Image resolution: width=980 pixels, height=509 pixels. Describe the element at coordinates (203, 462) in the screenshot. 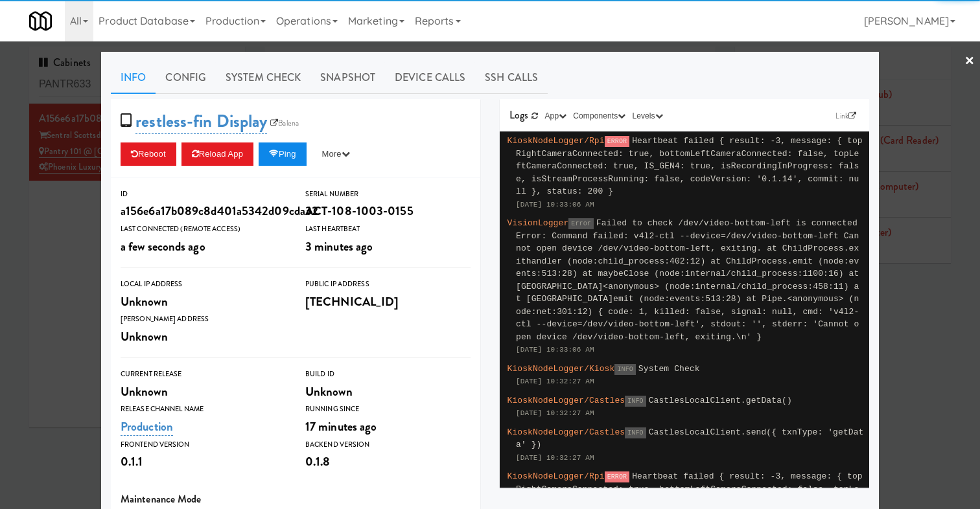

I see `div: 0.1.1` at that location.